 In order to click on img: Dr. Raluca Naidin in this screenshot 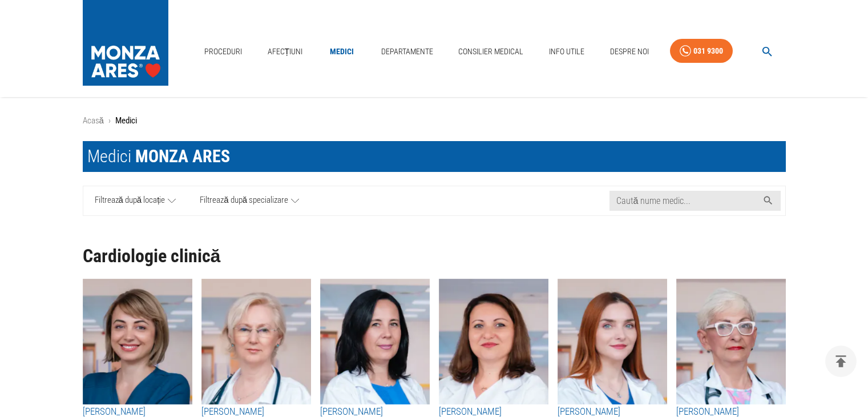, I will do `click(494, 342)`.